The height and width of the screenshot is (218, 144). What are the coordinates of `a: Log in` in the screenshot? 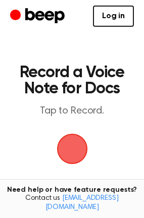 It's located at (113, 16).